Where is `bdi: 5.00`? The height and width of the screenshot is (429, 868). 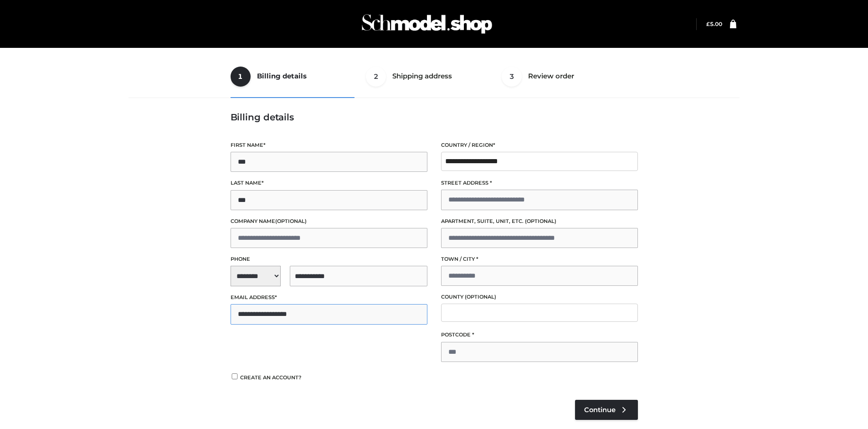 bdi: 5.00 is located at coordinates (714, 24).